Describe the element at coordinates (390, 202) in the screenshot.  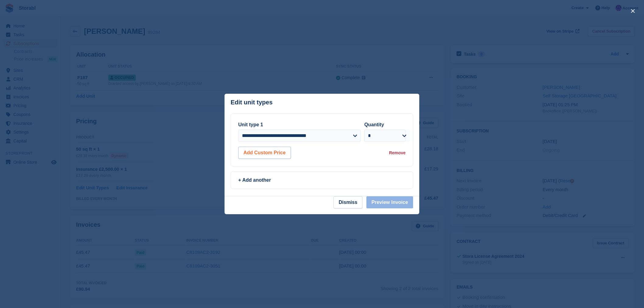
I see `button: Preview Invoice` at that location.